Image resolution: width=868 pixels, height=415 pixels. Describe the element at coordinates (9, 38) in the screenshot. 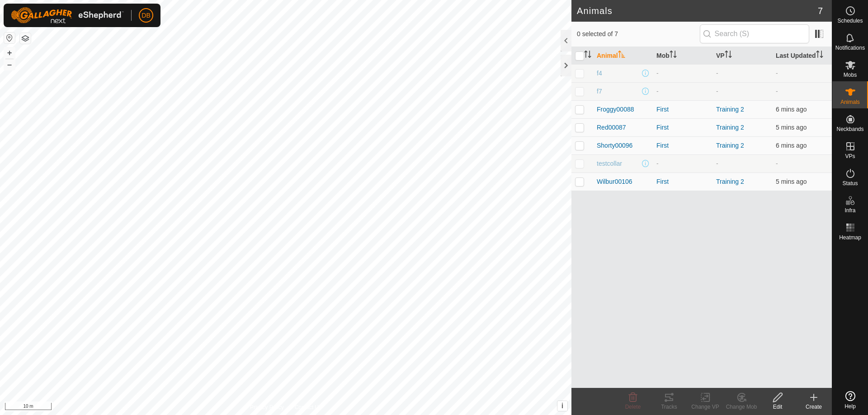

I see `button: Reset Map` at that location.